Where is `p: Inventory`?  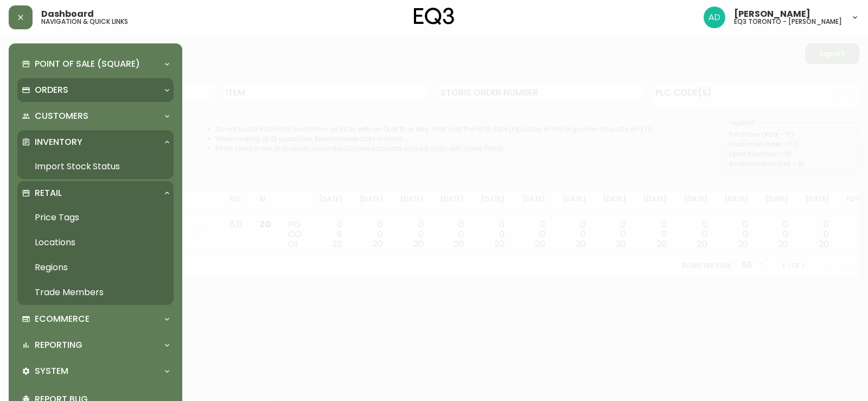 p: Inventory is located at coordinates (59, 142).